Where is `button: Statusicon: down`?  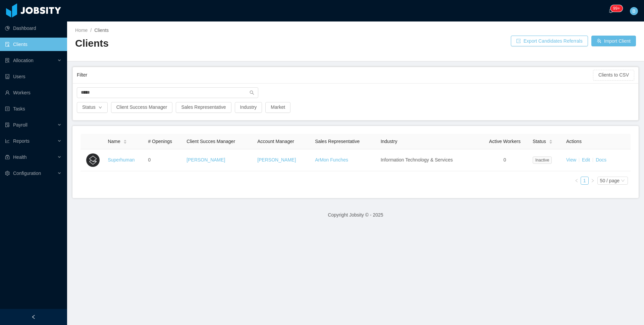 button: Statusicon: down is located at coordinates (92, 108).